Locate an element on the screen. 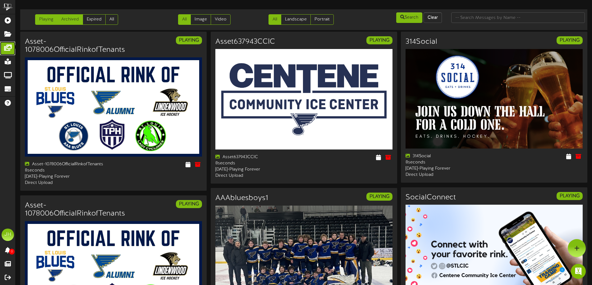 This screenshot has height=285, width=592. a: Portrait is located at coordinates (322, 20).